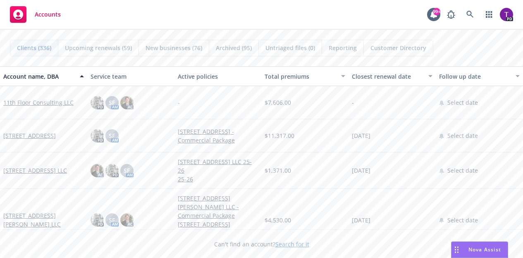 Image resolution: width=523 pixels, height=258 pixels. What do you see at coordinates (174, 48) in the screenshot?
I see `span: New businesses (76)` at bounding box center [174, 48].